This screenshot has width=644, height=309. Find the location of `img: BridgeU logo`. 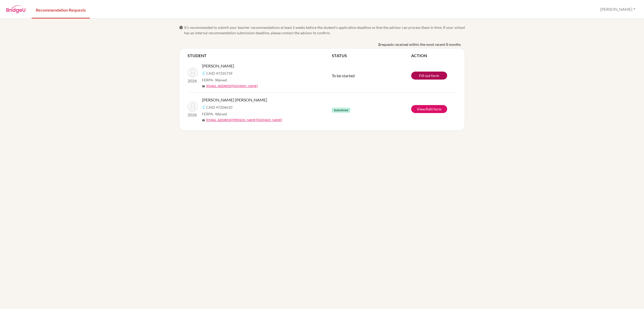

img: BridgeU logo is located at coordinates (15, 9).